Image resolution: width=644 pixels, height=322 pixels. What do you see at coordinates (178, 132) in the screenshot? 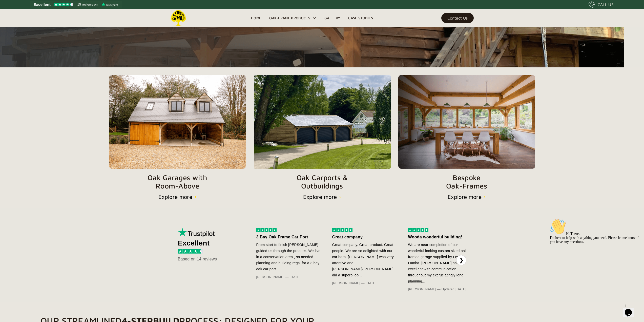
I see `a: Oak Garages withRoom-Above` at bounding box center [178, 132].